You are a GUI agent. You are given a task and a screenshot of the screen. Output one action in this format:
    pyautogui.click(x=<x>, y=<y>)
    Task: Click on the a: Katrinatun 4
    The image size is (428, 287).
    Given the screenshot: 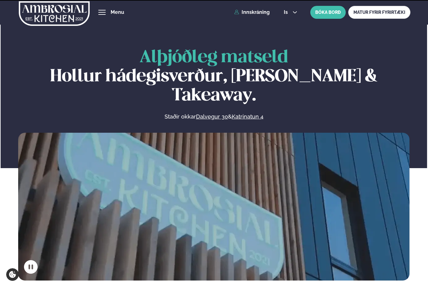 What is the action you would take?
    pyautogui.click(x=248, y=117)
    